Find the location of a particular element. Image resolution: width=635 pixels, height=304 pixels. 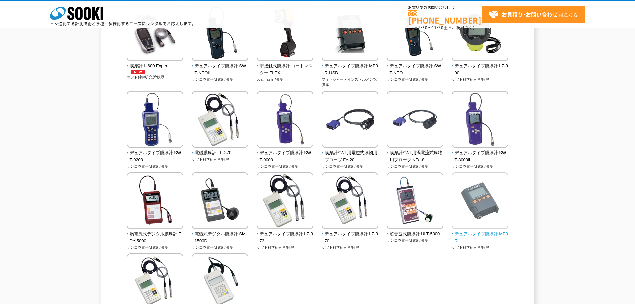

span: 渦電流式デジタル膜厚計 EDY-5000 is located at coordinates (155, 238).